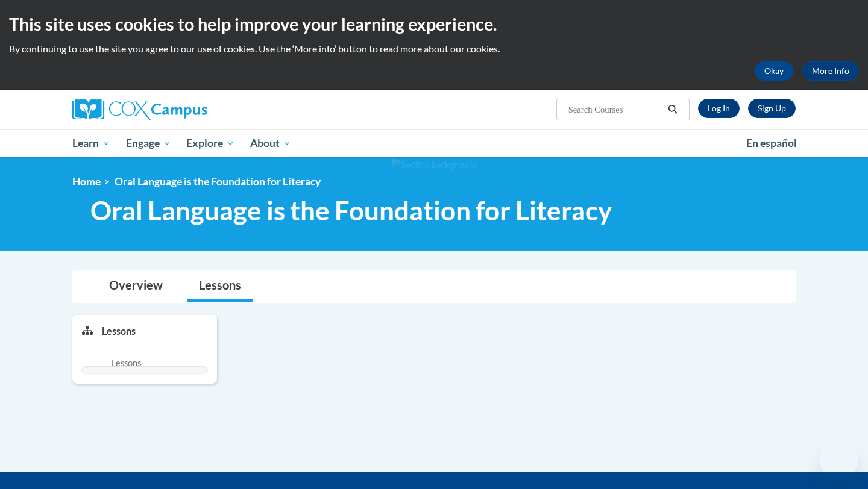 The image size is (868, 489). Describe the element at coordinates (140, 110) in the screenshot. I see `img: Cox Campus` at that location.